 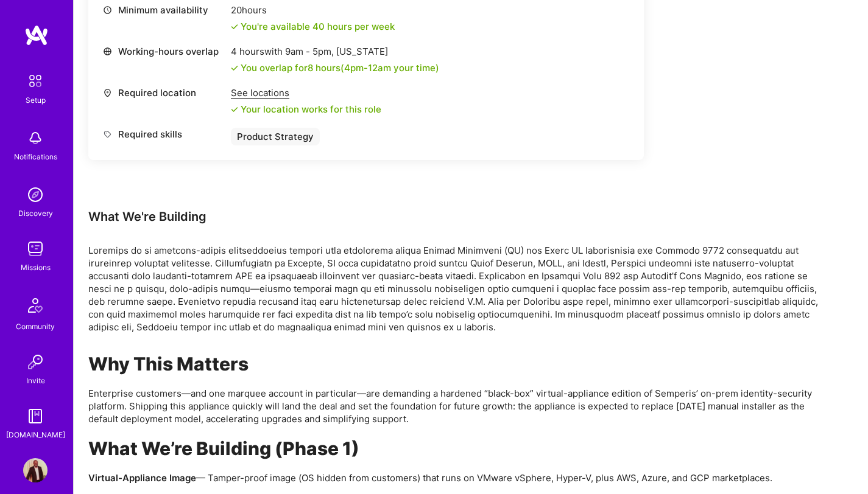 What do you see at coordinates (35, 81) in the screenshot?
I see `img: setup` at bounding box center [35, 81].